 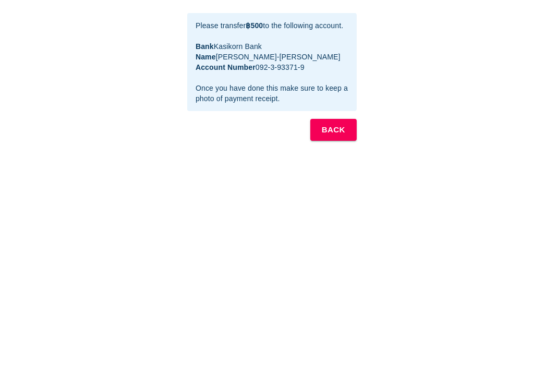 What do you see at coordinates (226, 67) in the screenshot?
I see `b: Account Number` at bounding box center [226, 67].